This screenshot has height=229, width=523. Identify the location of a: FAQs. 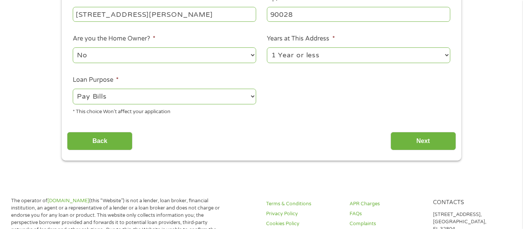
(387, 214).